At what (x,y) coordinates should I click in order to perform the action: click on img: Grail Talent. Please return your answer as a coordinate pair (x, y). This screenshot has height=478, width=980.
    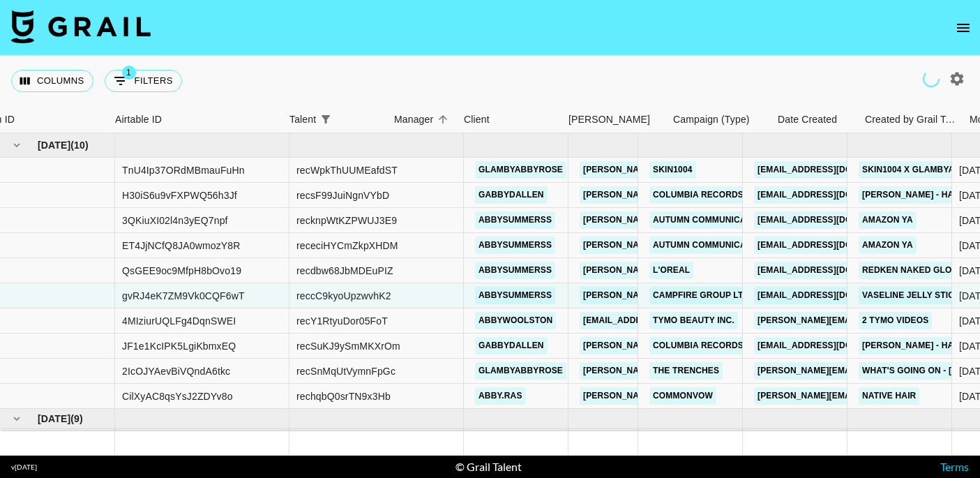
    Looking at the image, I should click on (81, 26).